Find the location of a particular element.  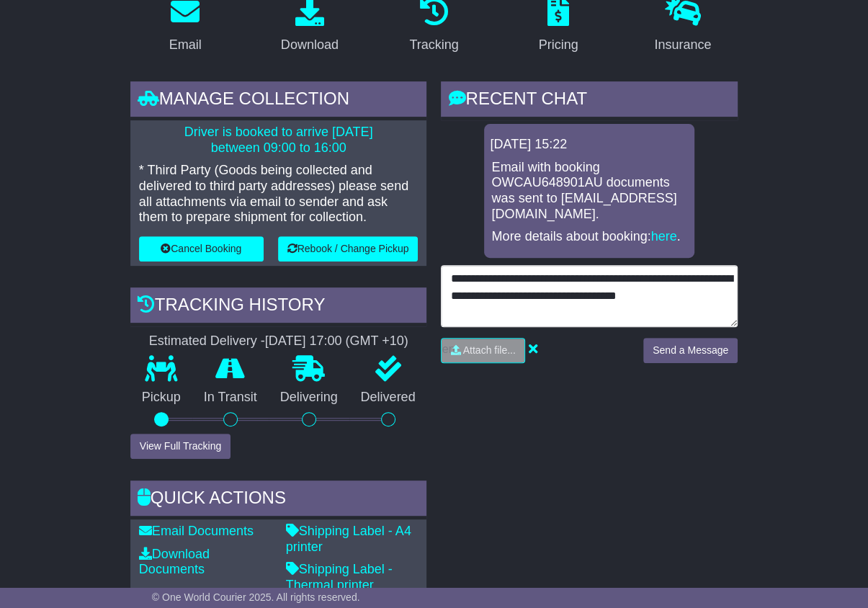

div: Email is located at coordinates (185, 44).